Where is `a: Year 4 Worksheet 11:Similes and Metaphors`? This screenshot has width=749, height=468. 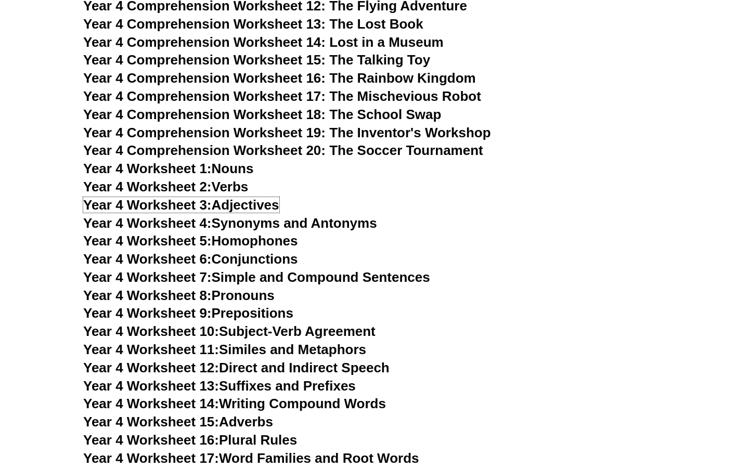 a: Year 4 Worksheet 11:Similes and Metaphors is located at coordinates (225, 350).